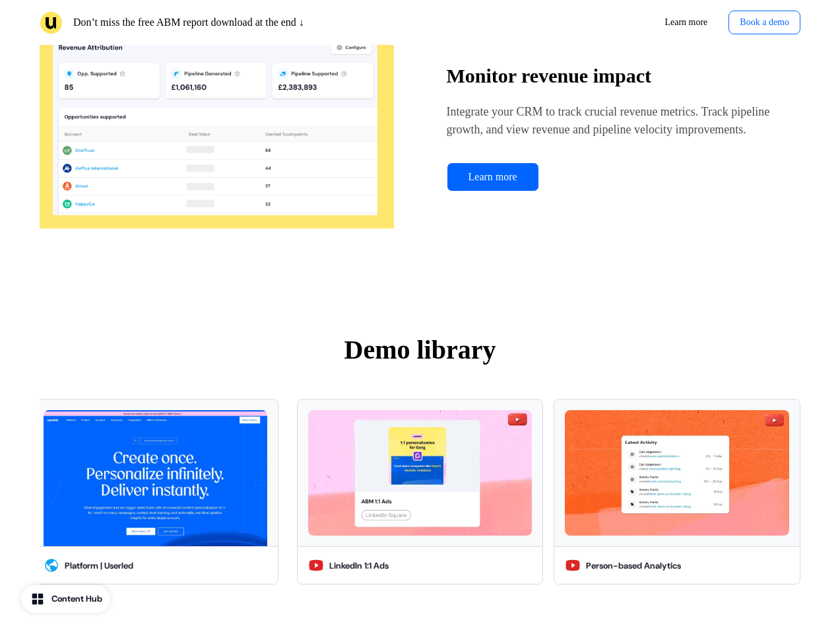  What do you see at coordinates (611, 76) in the screenshot?
I see `h4: Monitor revenue impact` at bounding box center [611, 76].